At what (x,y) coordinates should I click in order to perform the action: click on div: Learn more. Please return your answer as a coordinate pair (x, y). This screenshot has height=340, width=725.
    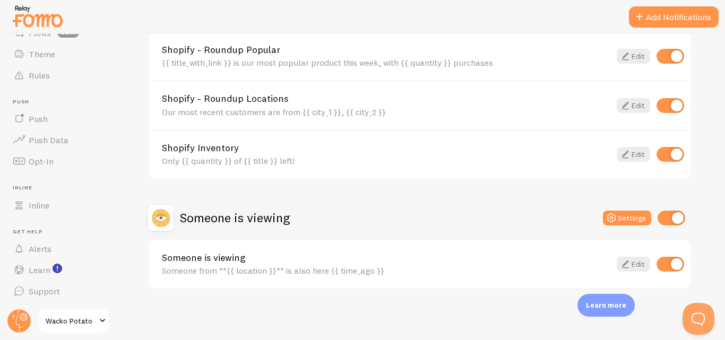
    Looking at the image, I should click on (606, 305).